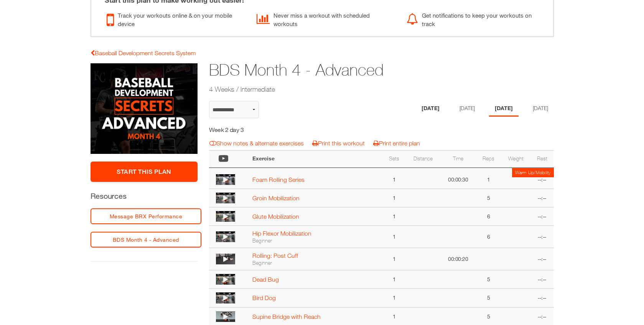 Image resolution: width=644 pixels, height=325 pixels. What do you see at coordinates (144, 109) in the screenshot?
I see `img: BDS Month 4 - Advanced` at bounding box center [144, 109].